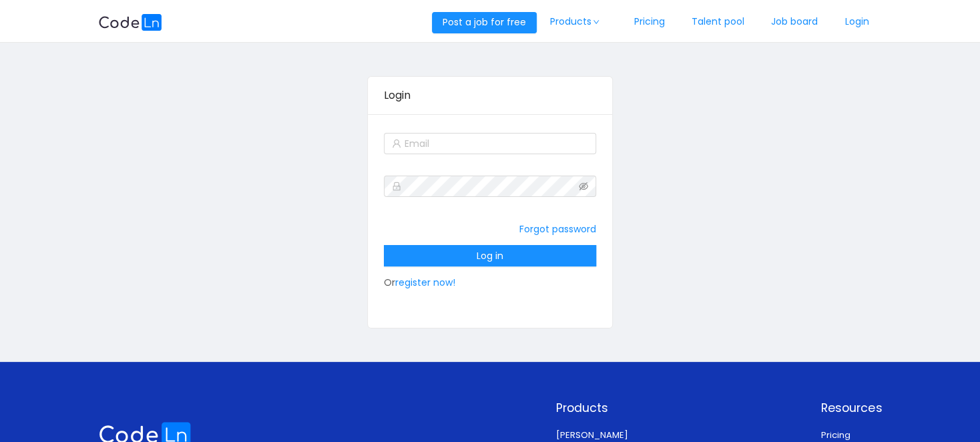 The image size is (980, 442). Describe the element at coordinates (397, 143) in the screenshot. I see `i: icon: user` at that location.